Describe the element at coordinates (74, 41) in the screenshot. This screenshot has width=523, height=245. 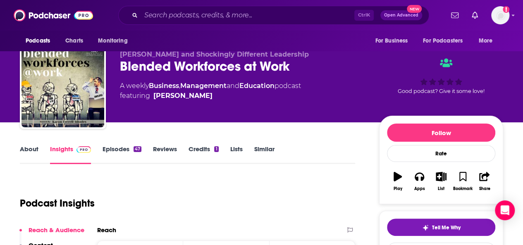
I see `span: Charts` at that location.